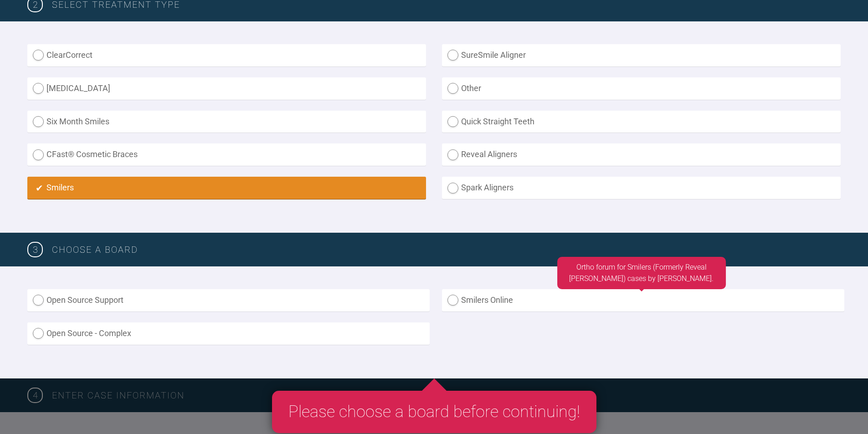  I want to click on label: SureSmile Aligner, so click(641, 56).